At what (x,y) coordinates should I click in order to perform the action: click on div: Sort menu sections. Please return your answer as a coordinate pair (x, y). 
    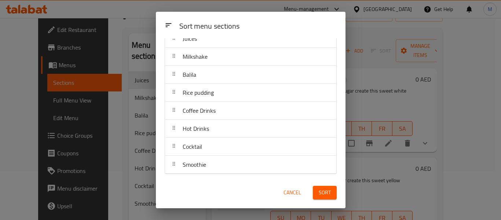
    Looking at the image, I should click on (258, 26).